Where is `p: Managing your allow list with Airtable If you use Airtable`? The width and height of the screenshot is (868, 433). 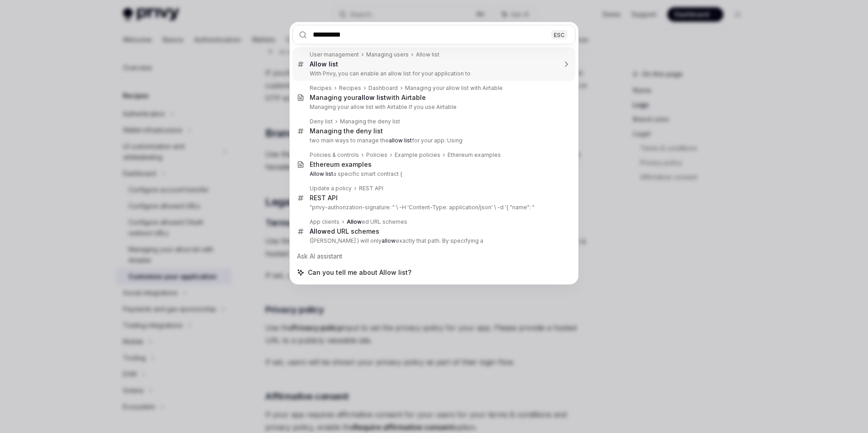 p: Managing your allow list with Airtable If you use Airtable is located at coordinates (433, 107).